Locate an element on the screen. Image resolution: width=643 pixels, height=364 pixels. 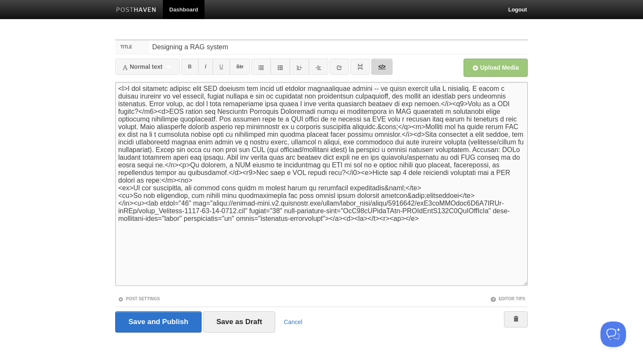
a: I is located at coordinates (206, 67).